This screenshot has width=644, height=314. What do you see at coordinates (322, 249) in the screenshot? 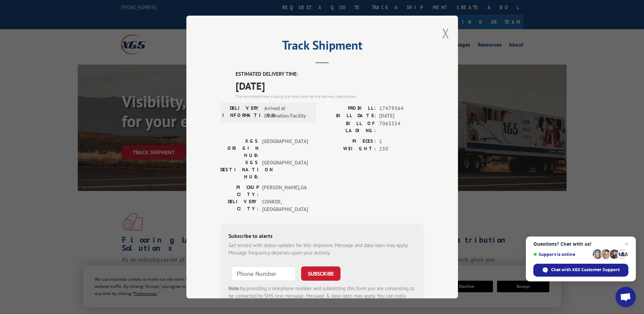
I see `div: Get texted with status updates for this shipment. Message and data rates may apply. Message frequ...` at bounding box center [322, 249].